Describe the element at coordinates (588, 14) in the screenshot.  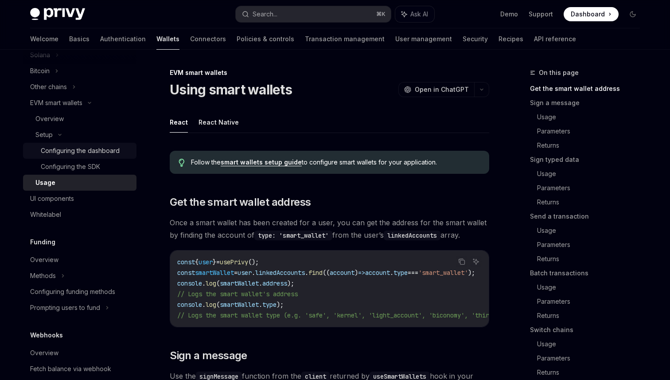
I see `span: Dashboard` at that location.